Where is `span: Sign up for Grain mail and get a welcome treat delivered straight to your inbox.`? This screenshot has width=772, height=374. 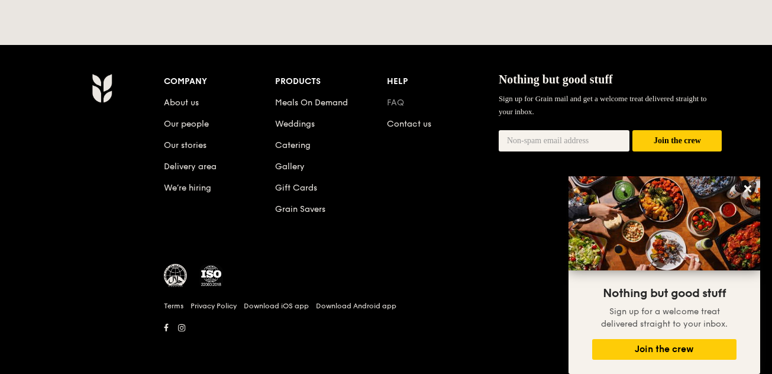 span: Sign up for Grain mail and get a welcome treat delivered straight to your inbox. is located at coordinates (603, 105).